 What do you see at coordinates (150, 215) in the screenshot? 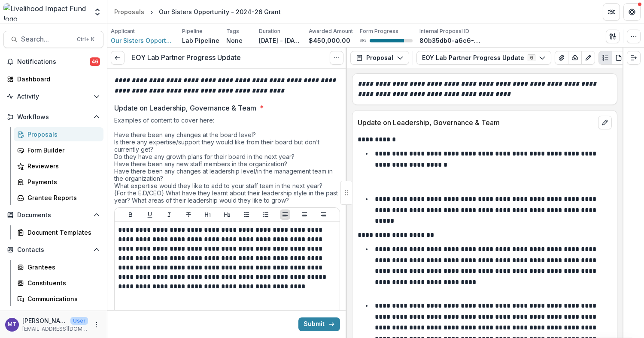
I see `button: Underline` at bounding box center [150, 215].